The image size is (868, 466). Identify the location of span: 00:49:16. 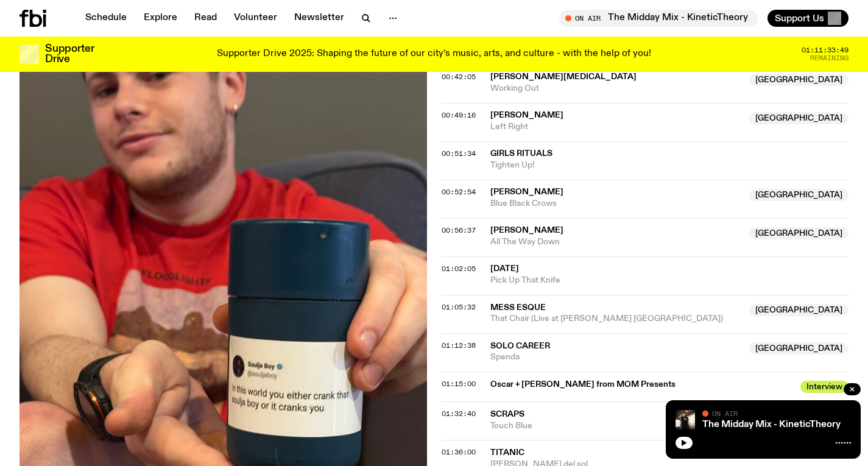
(459, 115).